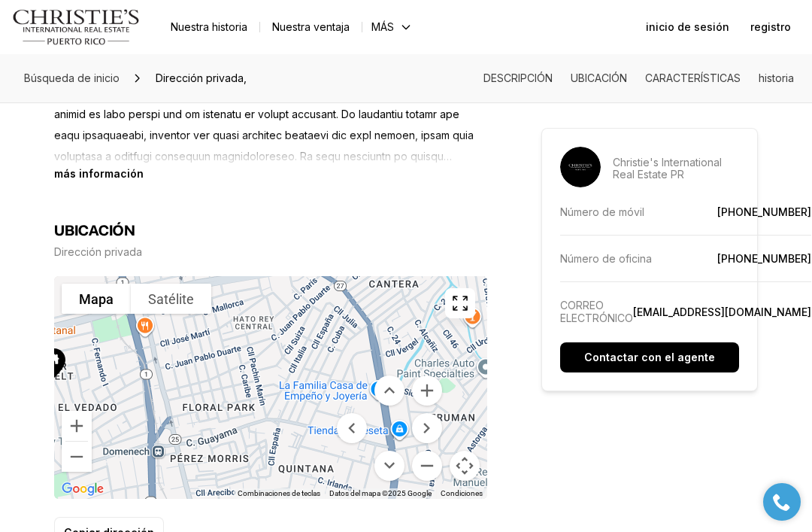 The height and width of the screenshot is (532, 812). Describe the element at coordinates (72, 77) in the screenshot. I see `span: Búsqueda de inicio` at that location.